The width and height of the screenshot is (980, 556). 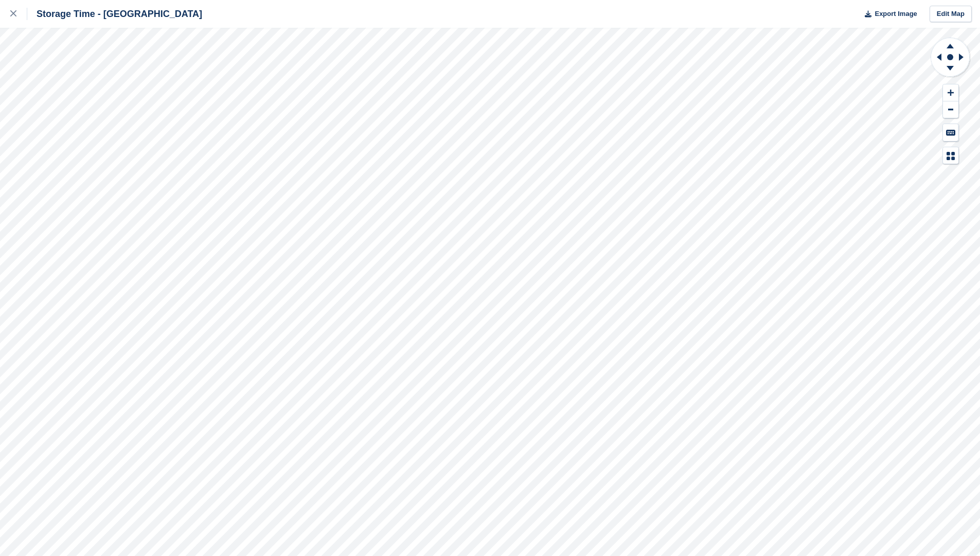 I want to click on span: Export Image, so click(x=896, y=14).